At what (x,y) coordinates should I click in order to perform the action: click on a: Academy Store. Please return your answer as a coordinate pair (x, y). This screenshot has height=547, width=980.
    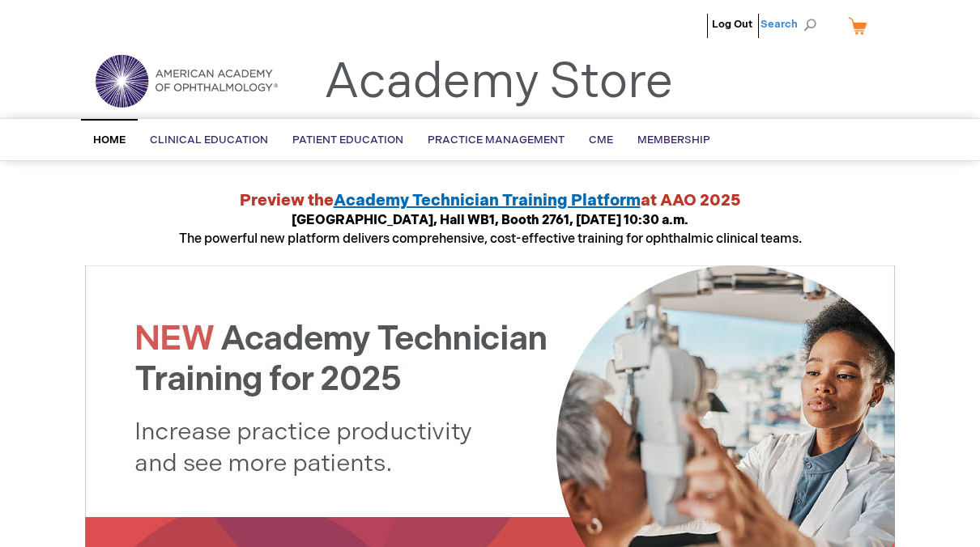
    Looking at the image, I should click on (498, 82).